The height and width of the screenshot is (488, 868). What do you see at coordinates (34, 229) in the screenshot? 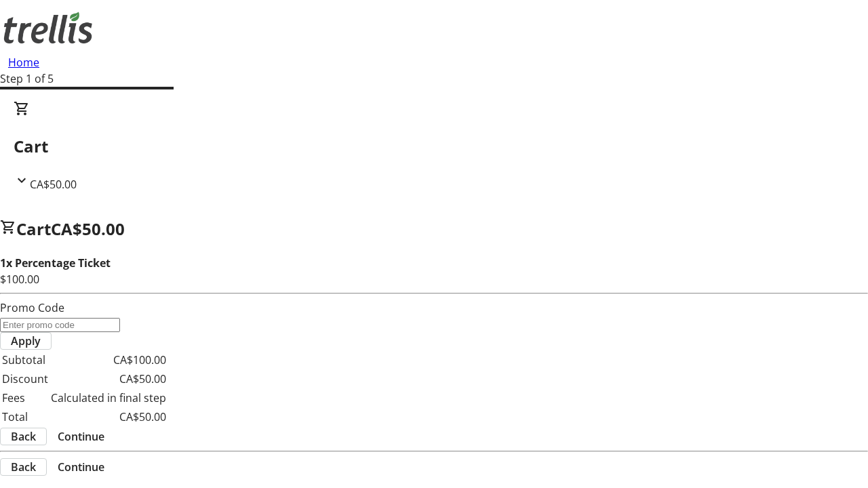
I see `span: Cart` at bounding box center [34, 229].